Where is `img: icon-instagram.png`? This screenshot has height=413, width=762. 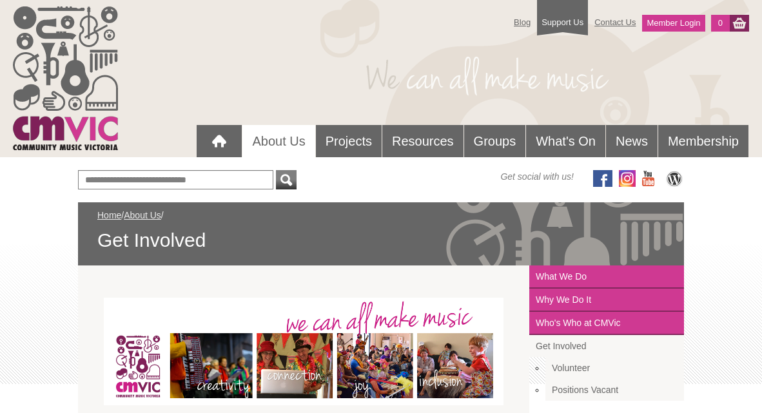 img: icon-instagram.png is located at coordinates (627, 178).